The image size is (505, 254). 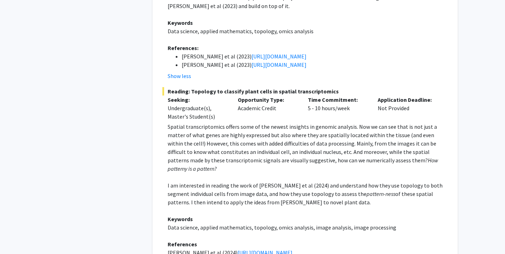 I want to click on button: Show less, so click(x=179, y=76).